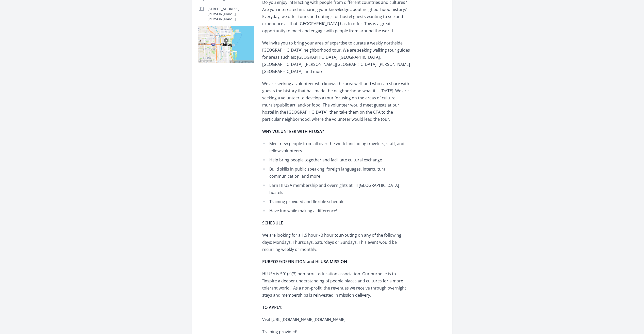  I want to click on li: Have fun while making a difference!, so click(336, 211).